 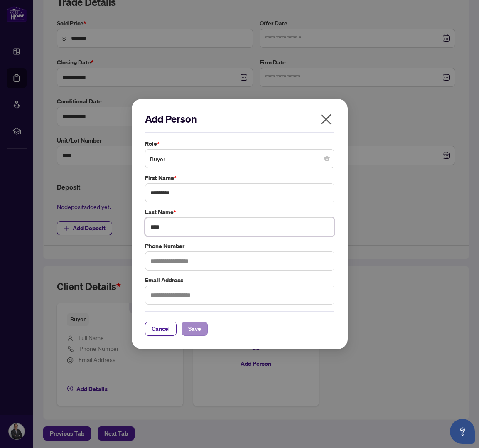 I want to click on span: Save, so click(x=194, y=329).